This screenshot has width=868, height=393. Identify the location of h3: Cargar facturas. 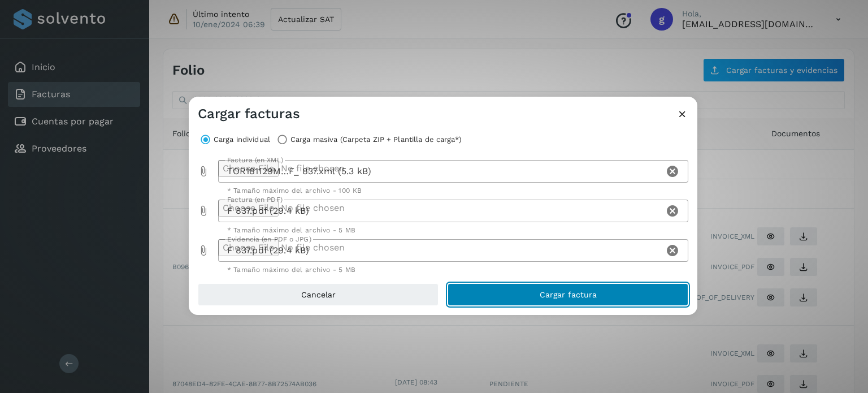
(249, 113).